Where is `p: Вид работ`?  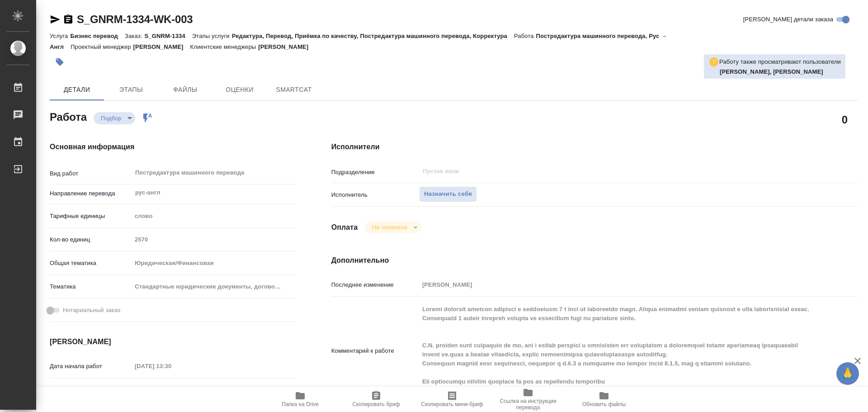 p: Вид работ is located at coordinates (90, 173).